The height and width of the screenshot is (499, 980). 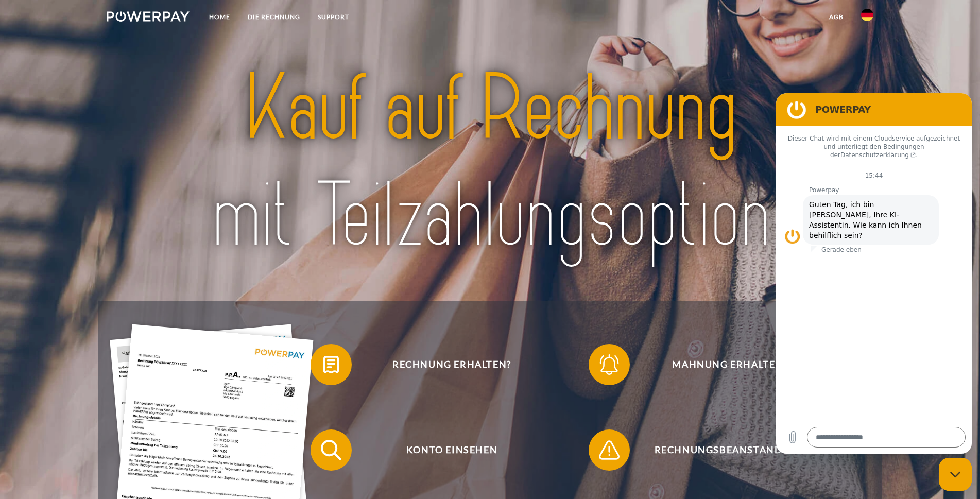 What do you see at coordinates (66, 157) in the screenshot?
I see `p: Gerade eben` at bounding box center [66, 157].